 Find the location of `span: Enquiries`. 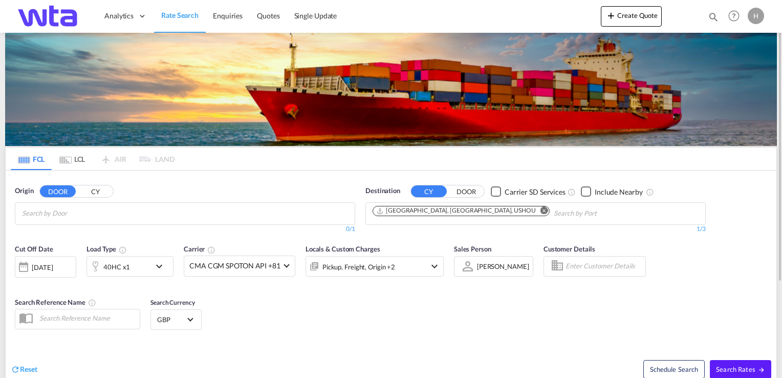

span: Enquiries is located at coordinates (228, 15).